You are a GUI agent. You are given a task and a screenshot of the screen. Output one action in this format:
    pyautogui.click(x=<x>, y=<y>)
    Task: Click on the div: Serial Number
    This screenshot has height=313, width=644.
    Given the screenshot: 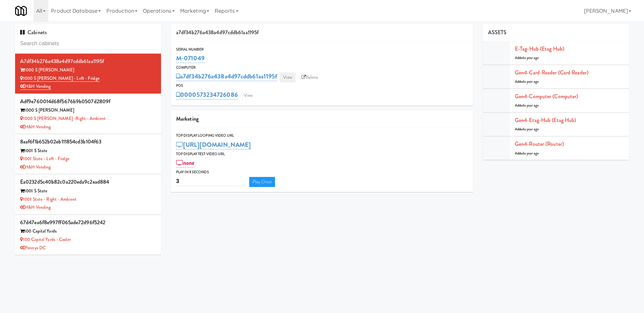 What is the action you would take?
    pyautogui.click(x=322, y=50)
    